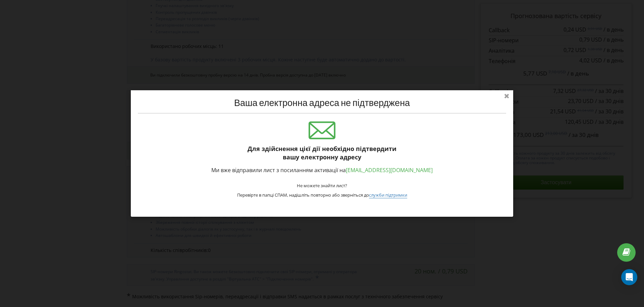 The width and height of the screenshot is (644, 307). What do you see at coordinates (322, 106) in the screenshot?
I see `h2: Ваша електронна адреса не підтверджена` at bounding box center [322, 106].